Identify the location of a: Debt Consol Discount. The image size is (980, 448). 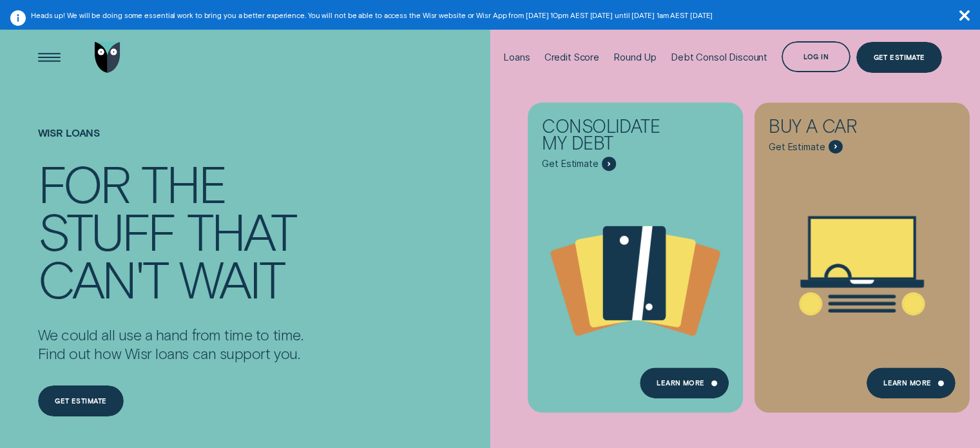
(719, 58).